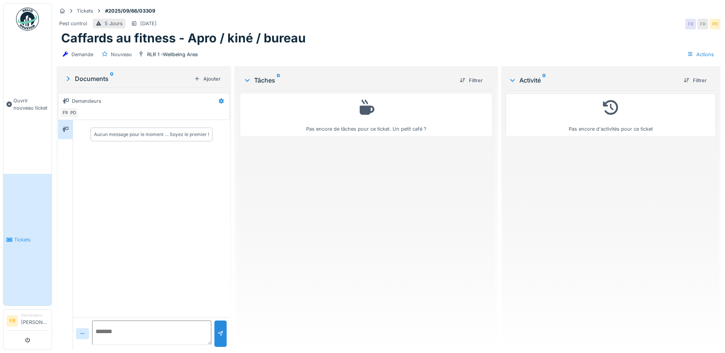  What do you see at coordinates (700, 54) in the screenshot?
I see `div: Actions` at bounding box center [700, 54].